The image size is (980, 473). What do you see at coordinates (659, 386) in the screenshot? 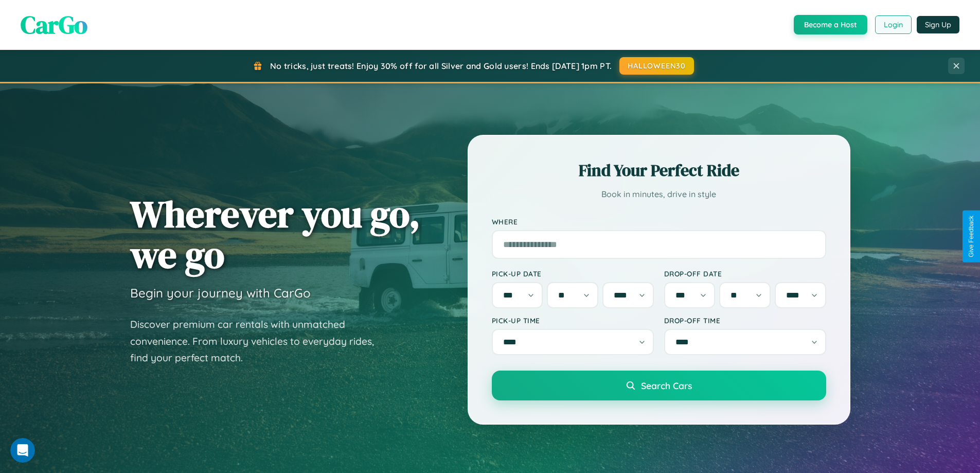
I see `button: Search Cars` at bounding box center [659, 386].